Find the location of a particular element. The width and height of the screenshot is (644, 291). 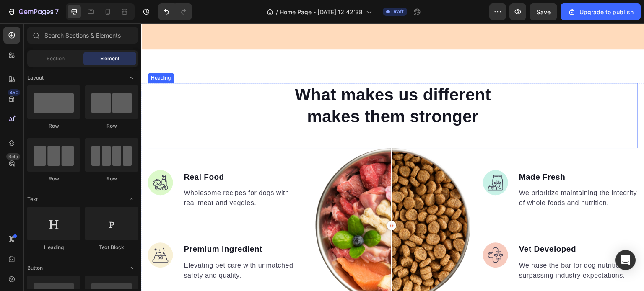

span: Section is located at coordinates (55, 58).